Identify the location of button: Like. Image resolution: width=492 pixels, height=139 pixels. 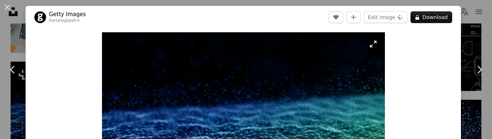
(336, 17).